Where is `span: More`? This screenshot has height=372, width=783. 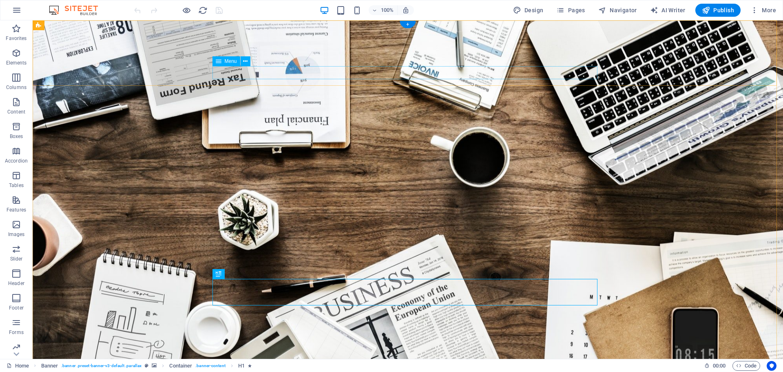
span: More is located at coordinates (763, 10).